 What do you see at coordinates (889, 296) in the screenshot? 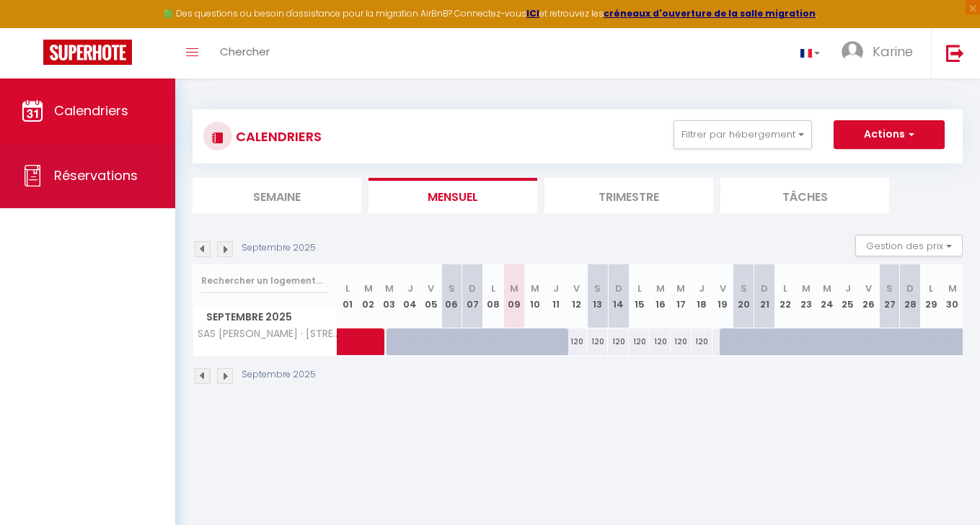
I see `th: 27` at bounding box center [889, 296].